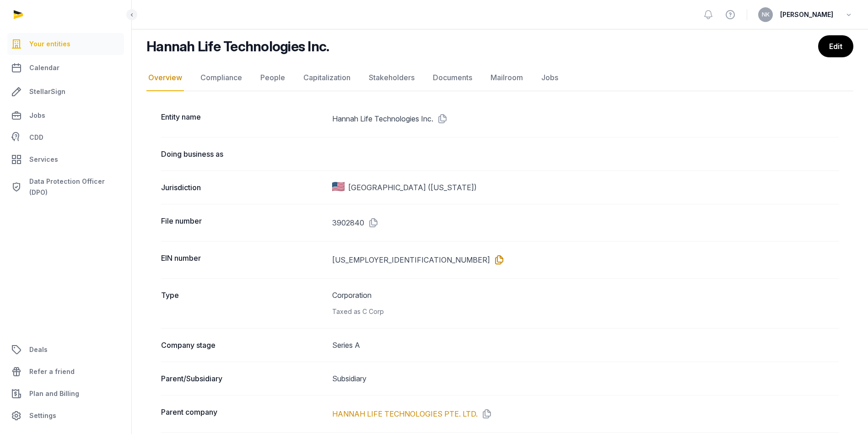  I want to click on nav: Tabs, so click(500, 78).